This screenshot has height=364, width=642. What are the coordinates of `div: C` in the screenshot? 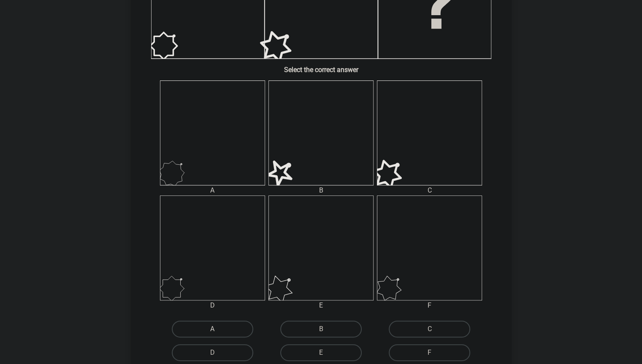 It's located at (429, 191).